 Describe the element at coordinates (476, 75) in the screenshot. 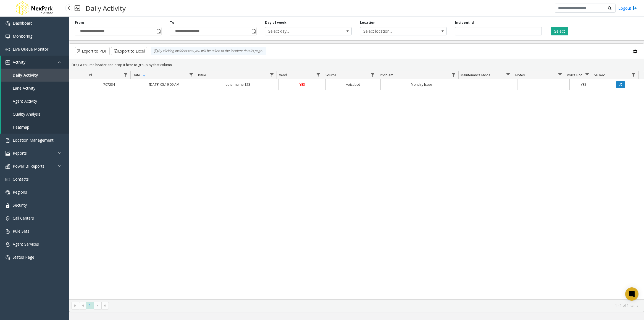

I see `span: Maintenance Mode` at that location.